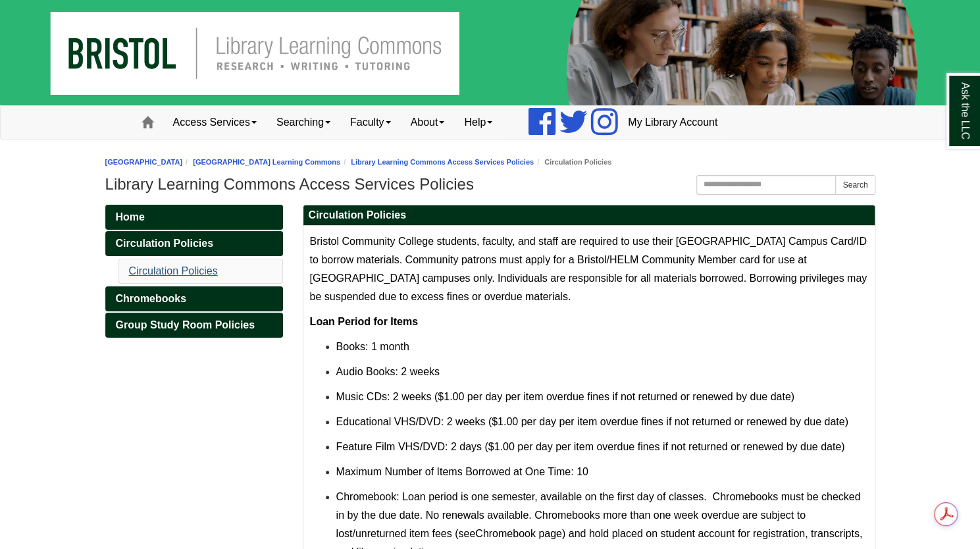 Image resolution: width=980 pixels, height=549 pixels. Describe the element at coordinates (442, 162) in the screenshot. I see `a: Library Learning Commons Access Services Policies` at that location.